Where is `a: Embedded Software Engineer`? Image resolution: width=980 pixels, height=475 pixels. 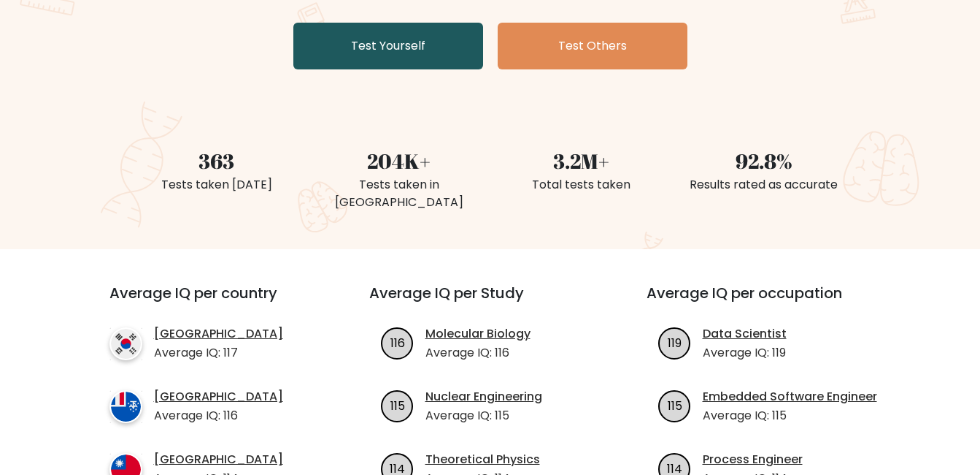
a: Embedded Software Engineer is located at coordinates (790, 396).